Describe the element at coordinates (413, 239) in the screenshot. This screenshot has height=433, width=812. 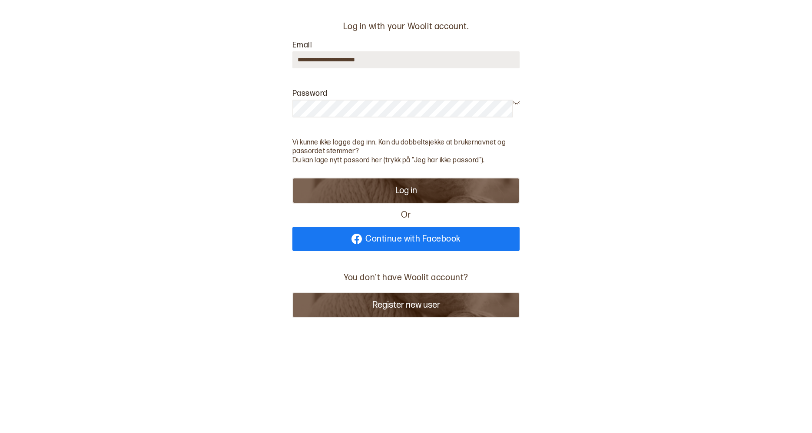
I see `span: Continue with Facebook` at that location.